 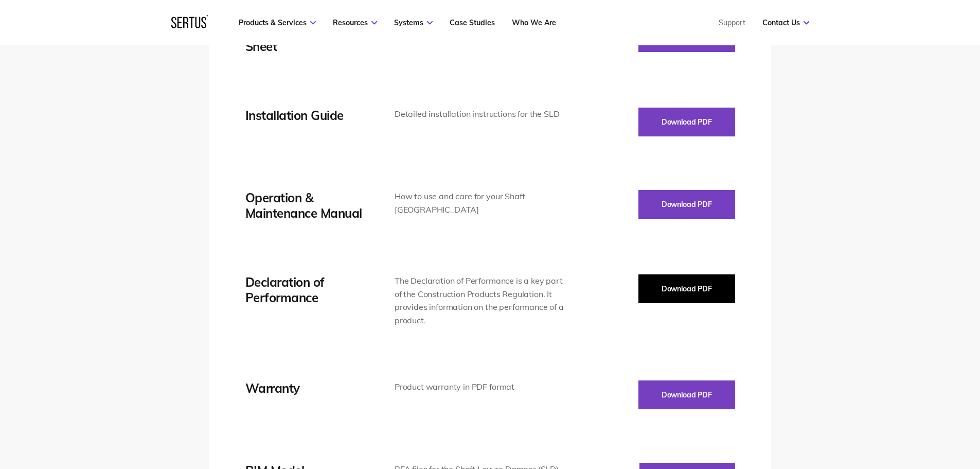 I want to click on div: The Declaration of Performance is a key part of the Construction Products Regulation. It provides..., so click(x=479, y=300).